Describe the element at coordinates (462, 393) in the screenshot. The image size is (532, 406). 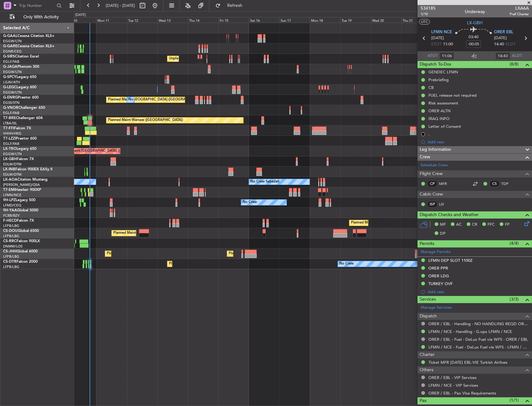
I see `a: ORER / EBL - Pax Visa Requirements` at that location.